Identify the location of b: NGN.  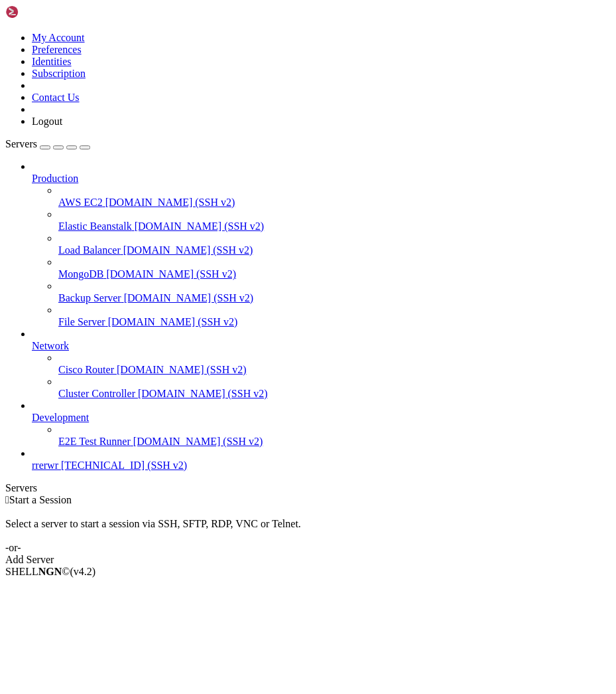
(50, 571).